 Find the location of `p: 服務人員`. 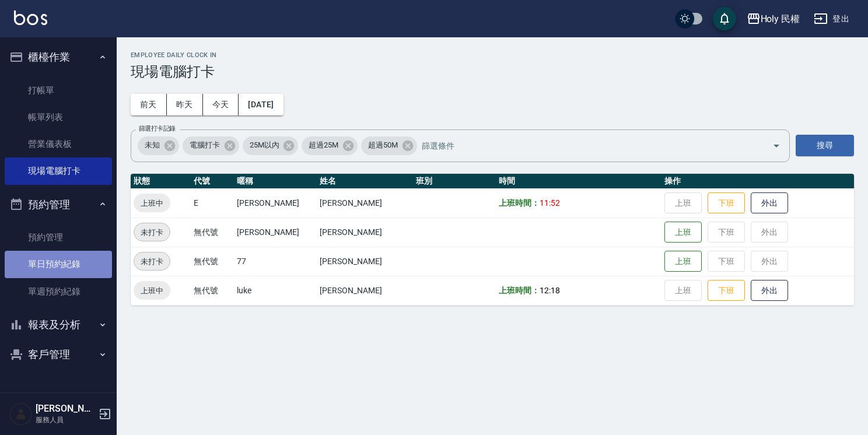

p: 服務人員 is located at coordinates (65, 420).